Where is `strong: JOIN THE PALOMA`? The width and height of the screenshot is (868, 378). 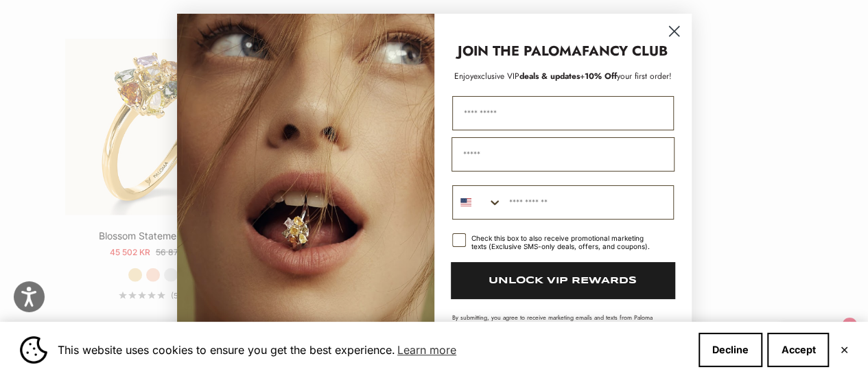
strong: JOIN THE PALOMA is located at coordinates (520, 50).